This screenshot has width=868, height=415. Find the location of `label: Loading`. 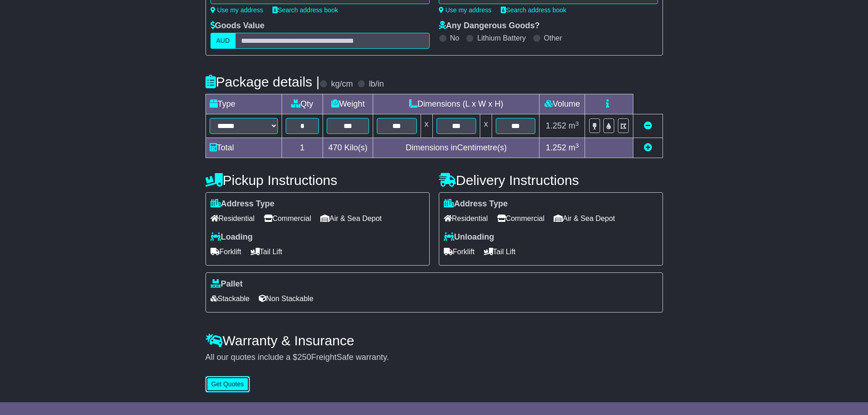

label: Loading is located at coordinates (231, 237).